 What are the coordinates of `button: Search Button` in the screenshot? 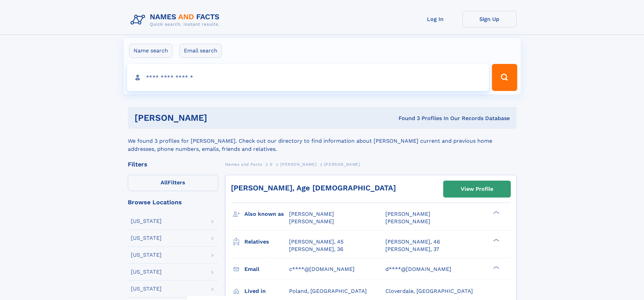 It's located at (504, 77).